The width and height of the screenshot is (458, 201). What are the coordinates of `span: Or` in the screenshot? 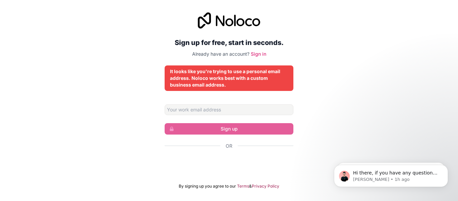 It's located at (229, 146).